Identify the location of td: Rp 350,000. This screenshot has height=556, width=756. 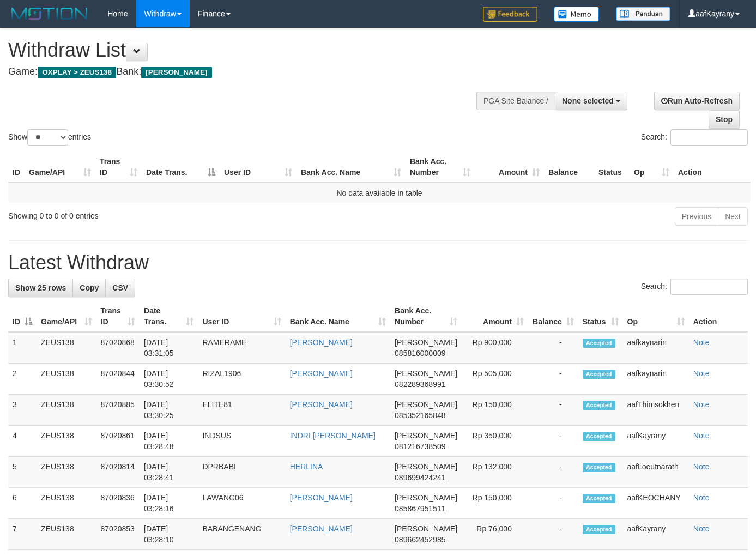
(495, 441).